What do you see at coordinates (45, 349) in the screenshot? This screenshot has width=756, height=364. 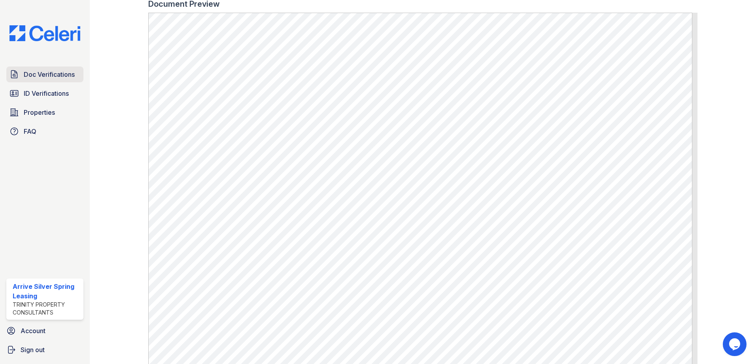 I see `button: Sign out` at bounding box center [45, 349].